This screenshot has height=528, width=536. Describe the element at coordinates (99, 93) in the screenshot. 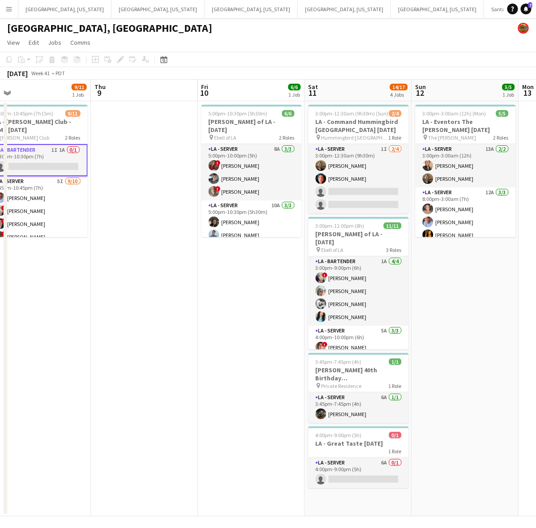

I see `span: 9` at that location.